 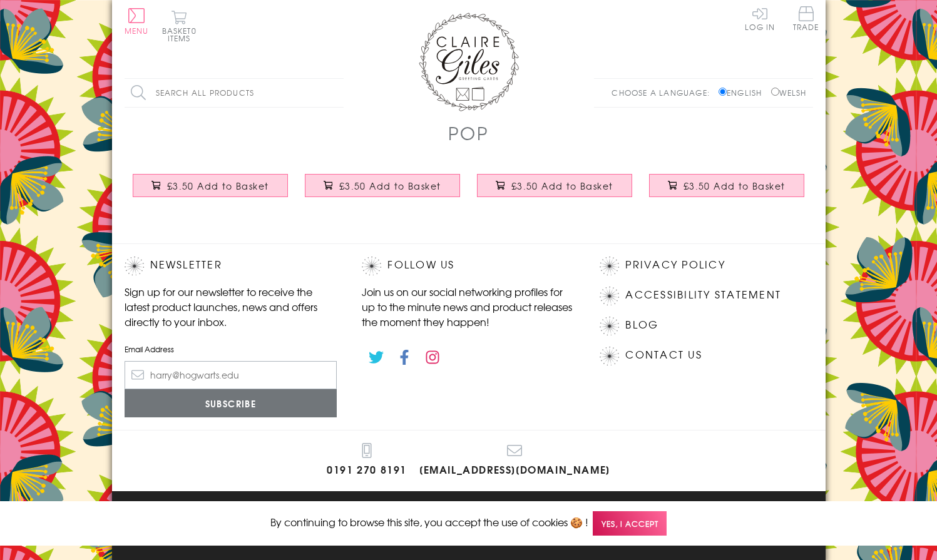 What do you see at coordinates (179, 26) in the screenshot?
I see `button: Basket0 items` at bounding box center [179, 26].